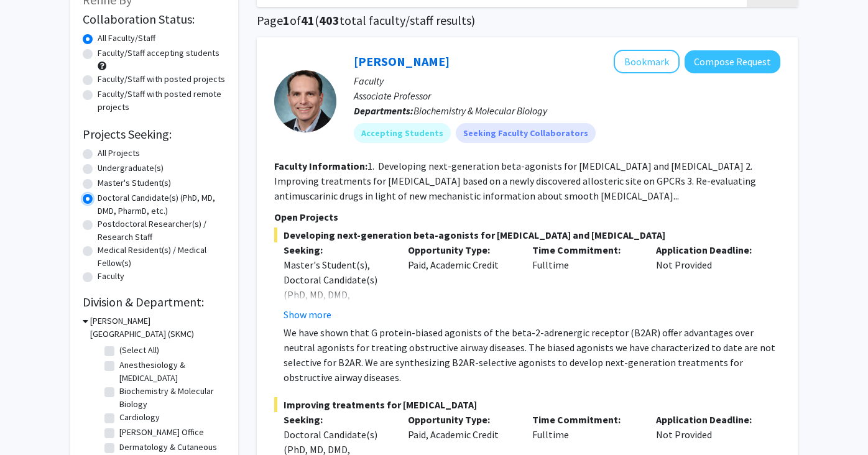 This screenshot has width=868, height=455. I want to click on button: Show more, so click(307, 315).